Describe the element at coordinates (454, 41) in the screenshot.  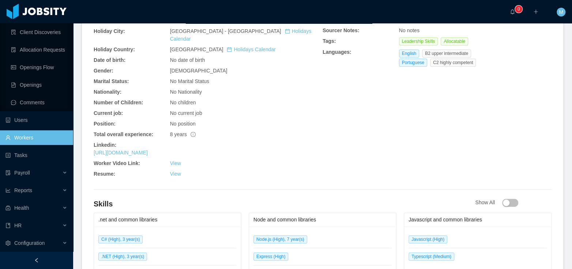
I see `span: Allocatable` at that location.